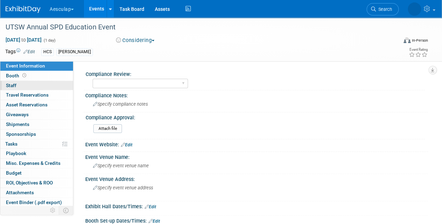 This screenshot has width=442, height=224. I want to click on span: Booth, so click(17, 76).